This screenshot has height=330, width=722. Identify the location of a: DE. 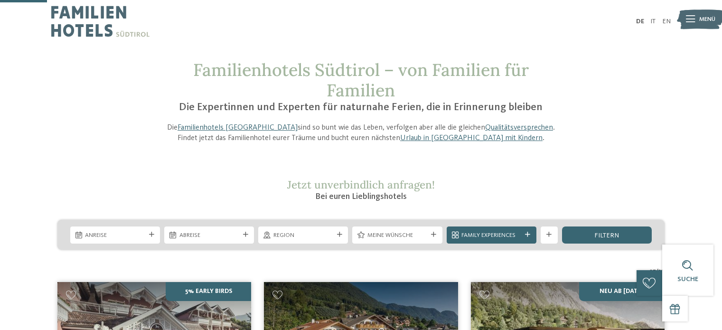
(640, 21).